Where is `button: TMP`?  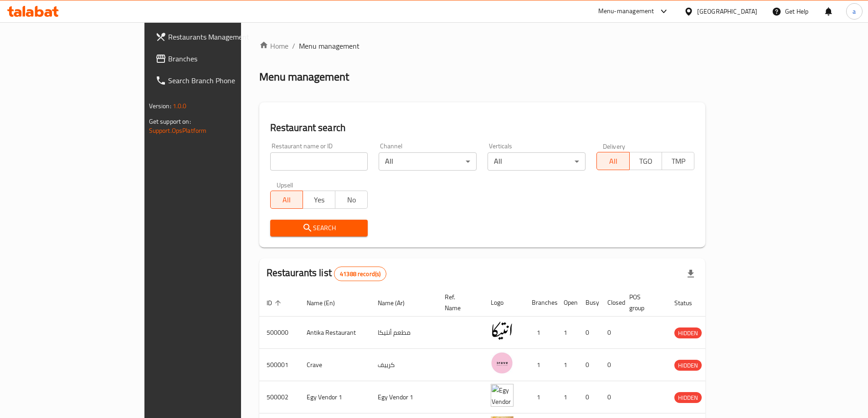
button: TMP is located at coordinates (678, 161).